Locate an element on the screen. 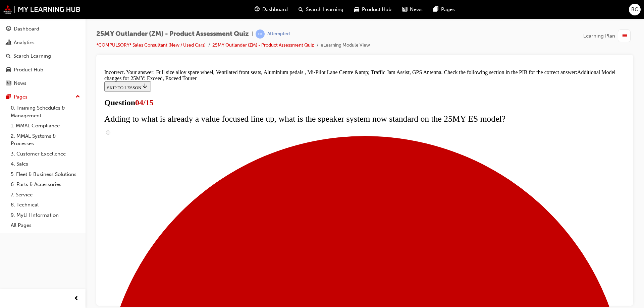  a: mmal is located at coordinates (42, 9).